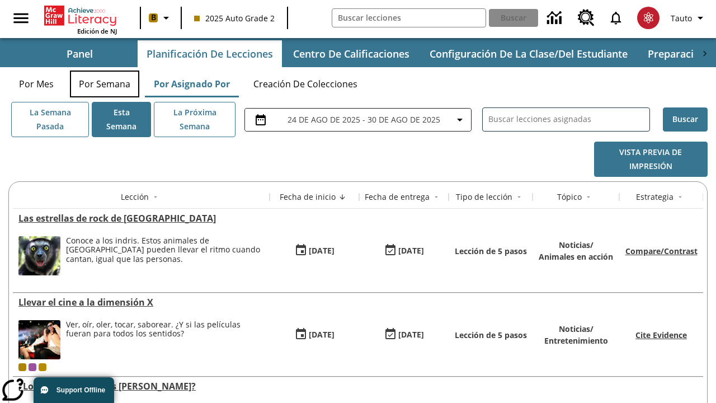 Image resolution: width=716 pixels, height=403 pixels. I want to click on div: Pestañas siguientes, so click(705, 54).